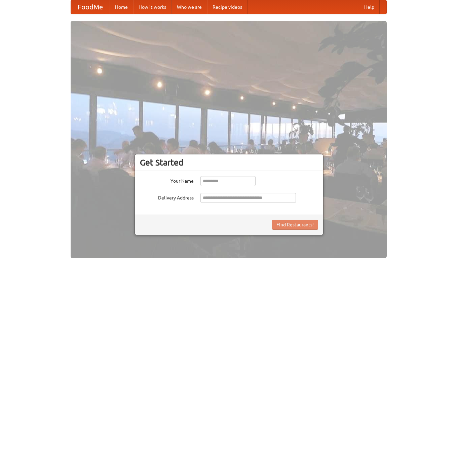 The width and height of the screenshot is (457, 476). I want to click on a: Help, so click(370, 7).